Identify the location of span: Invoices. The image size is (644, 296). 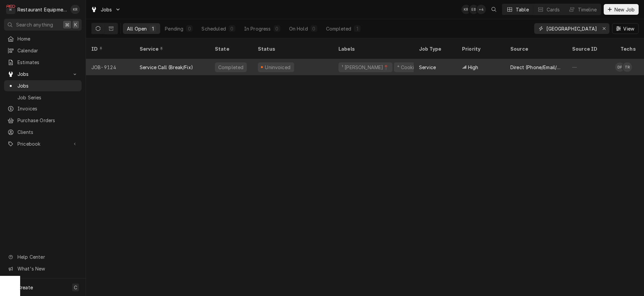
(48, 108).